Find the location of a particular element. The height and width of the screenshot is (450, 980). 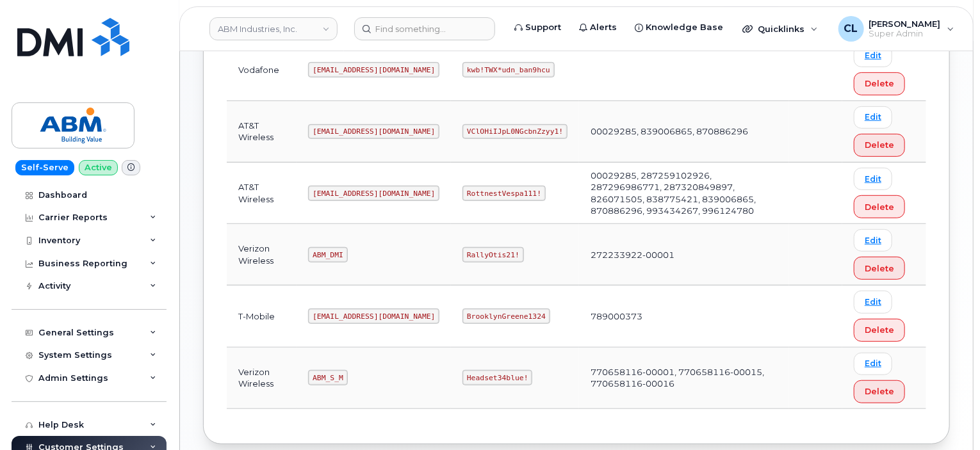

a: Knowledge Base is located at coordinates (679, 27).